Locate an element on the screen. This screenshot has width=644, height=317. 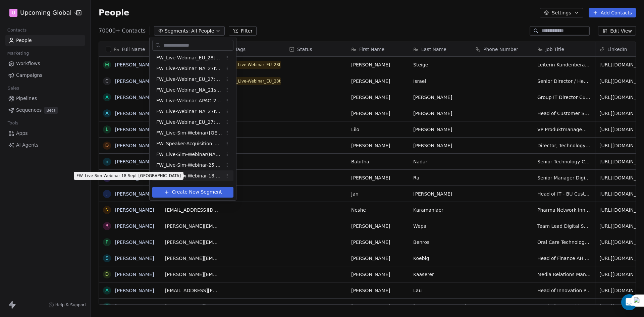
span: FW_Live-Webinar_EU_27thAugust'25 - Batch 2 is located at coordinates (189, 122).